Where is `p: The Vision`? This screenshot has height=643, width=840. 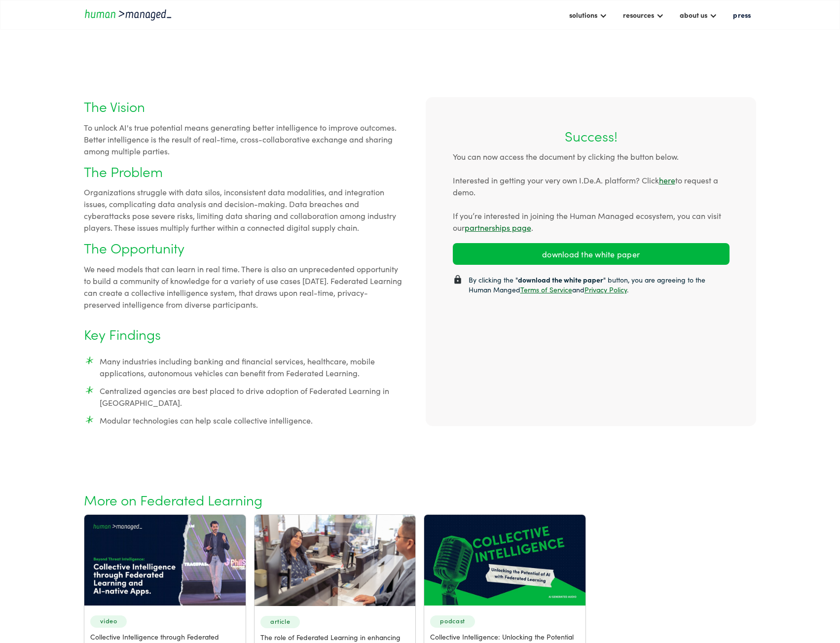 p: The Vision is located at coordinates (115, 107).